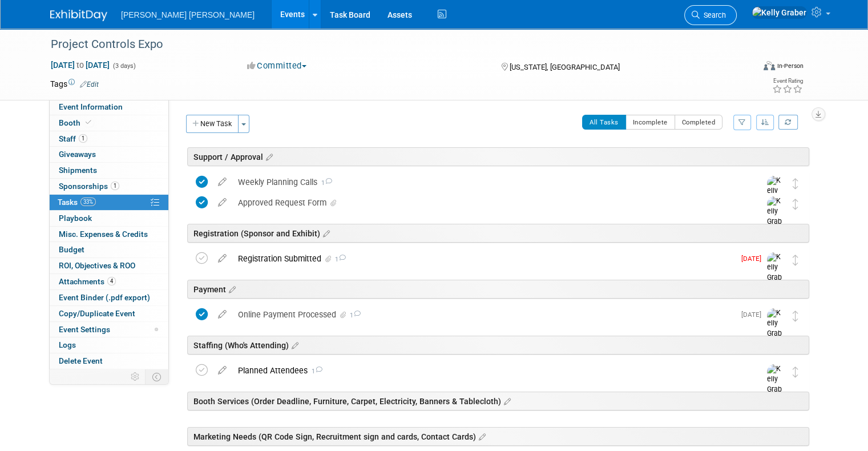 This screenshot has height=451, width=868. What do you see at coordinates (91, 107) in the screenshot?
I see `span: Event Information` at bounding box center [91, 107].